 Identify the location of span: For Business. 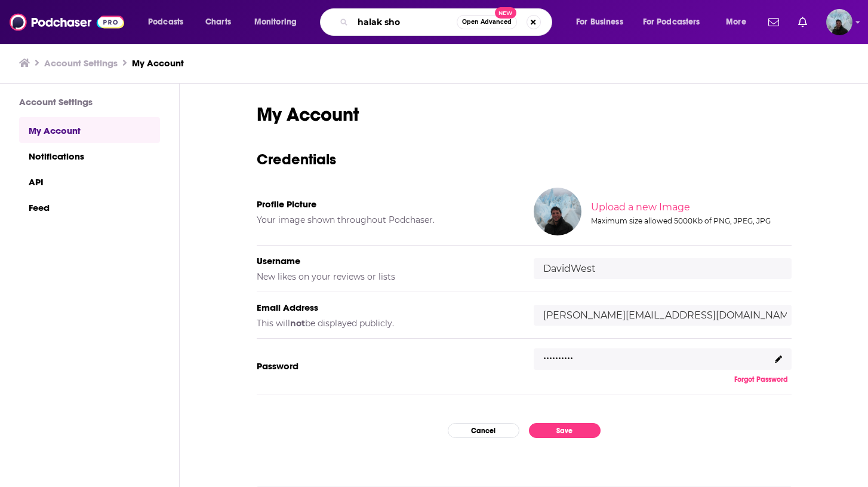
(600, 22).